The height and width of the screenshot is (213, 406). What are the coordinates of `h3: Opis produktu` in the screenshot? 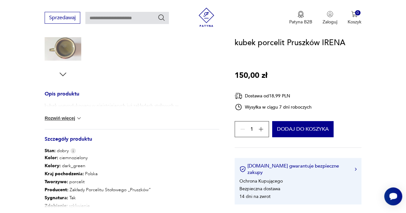 It's located at (132, 97).